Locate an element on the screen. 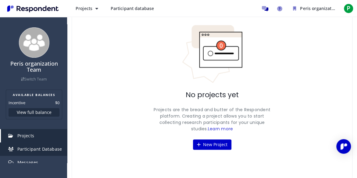  span: Messages is located at coordinates (28, 163).